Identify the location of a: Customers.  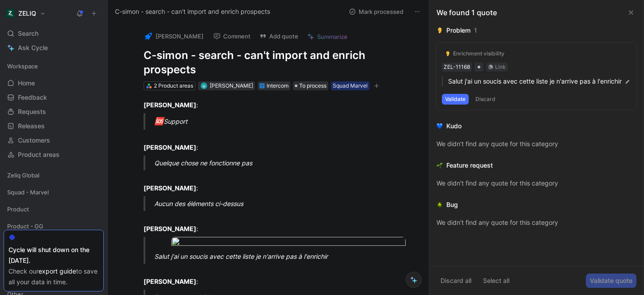
(54, 141).